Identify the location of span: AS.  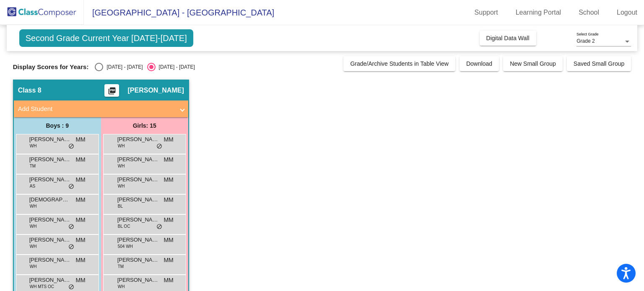
(32, 186).